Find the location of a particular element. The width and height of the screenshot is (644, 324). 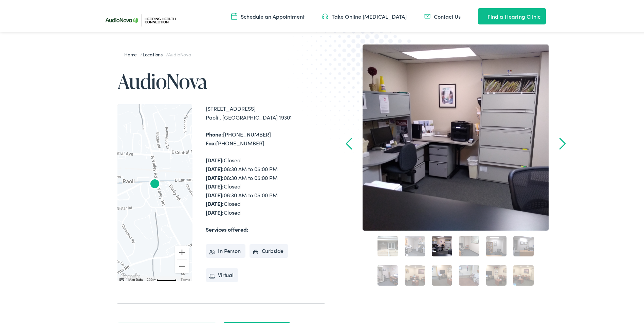

span: AudioNova is located at coordinates (180, 53).